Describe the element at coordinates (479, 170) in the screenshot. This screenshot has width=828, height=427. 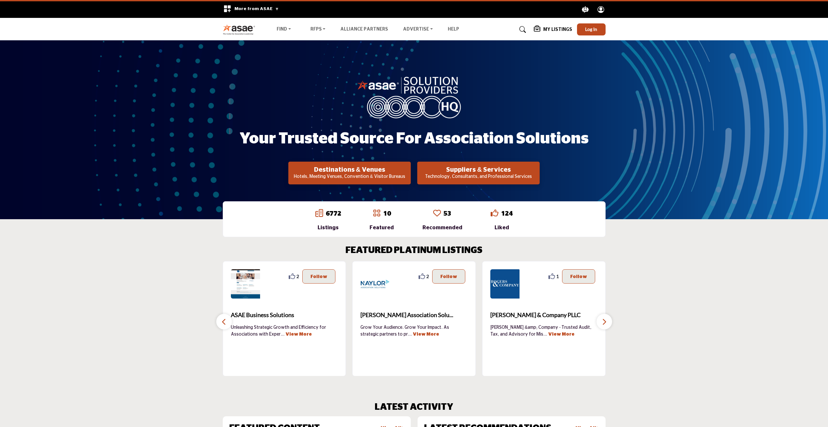
I see `h2: Suppliers & Services` at that location.